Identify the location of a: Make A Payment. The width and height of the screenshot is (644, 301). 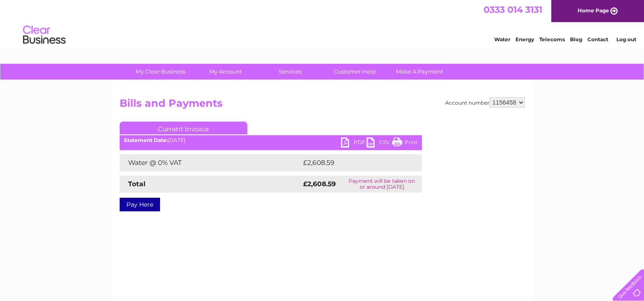
(419, 71).